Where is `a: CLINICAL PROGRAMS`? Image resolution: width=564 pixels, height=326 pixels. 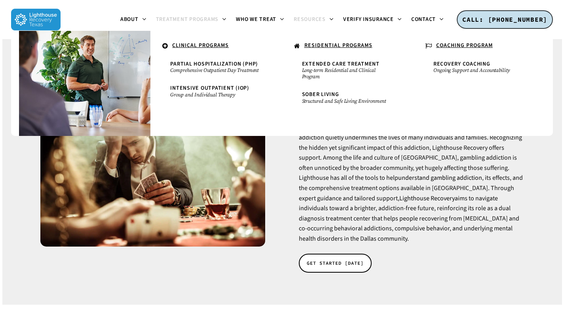
a: CLINICAL PROGRAMS is located at coordinates (216, 46).